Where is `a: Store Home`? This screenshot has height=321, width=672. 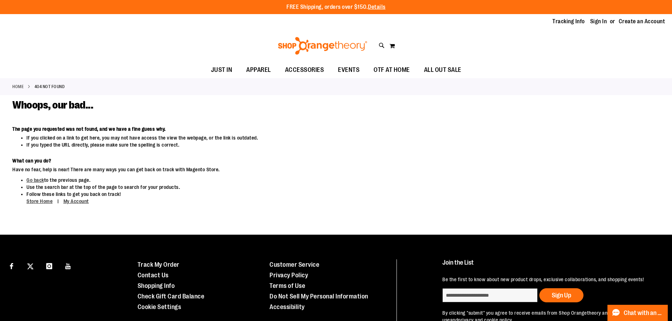 a: Store Home is located at coordinates (39, 201).